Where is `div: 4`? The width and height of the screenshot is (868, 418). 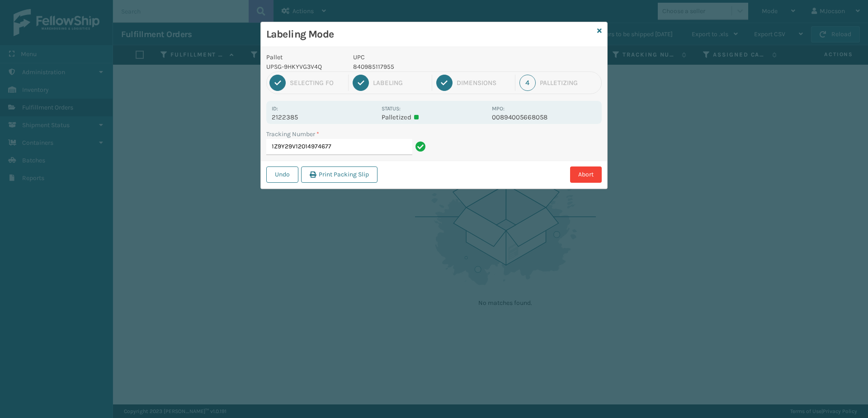 div: 4 is located at coordinates (528, 83).